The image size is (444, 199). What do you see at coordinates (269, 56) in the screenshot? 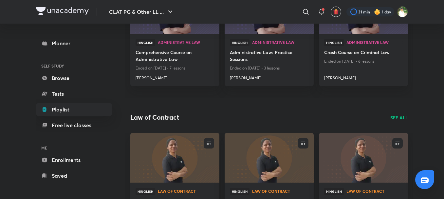
I see `a: Administrative Law: Practice Sessions` at bounding box center [269, 56].